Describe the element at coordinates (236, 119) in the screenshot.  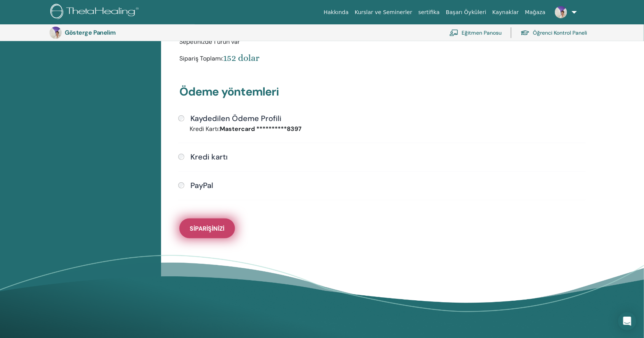
I see `font: Kaydedilen Ödeme Profili` at that location.